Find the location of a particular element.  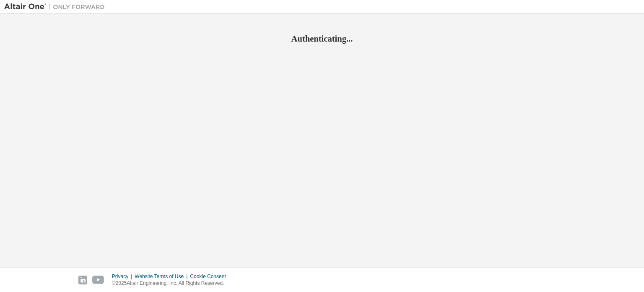

h2: Authenticating... is located at coordinates (322, 39).